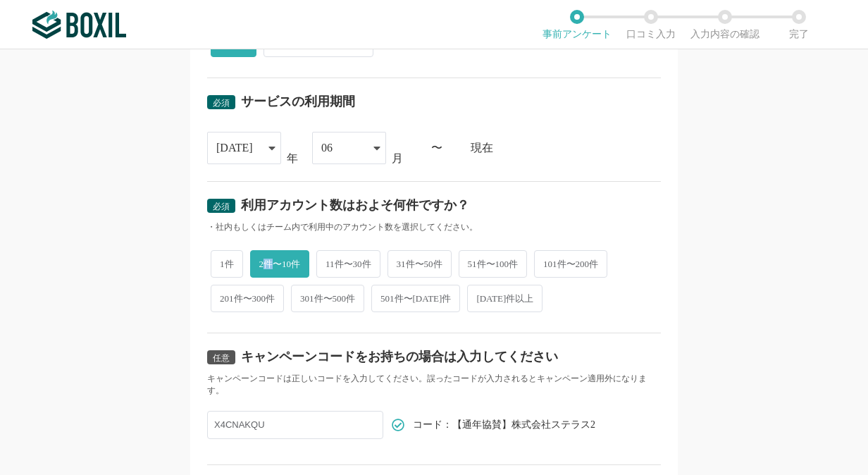 This screenshot has width=868, height=475. Describe the element at coordinates (434, 227) in the screenshot. I see `div: ・社内もしくはチーム内で利用中のアカウント数を選択してください。` at that location.